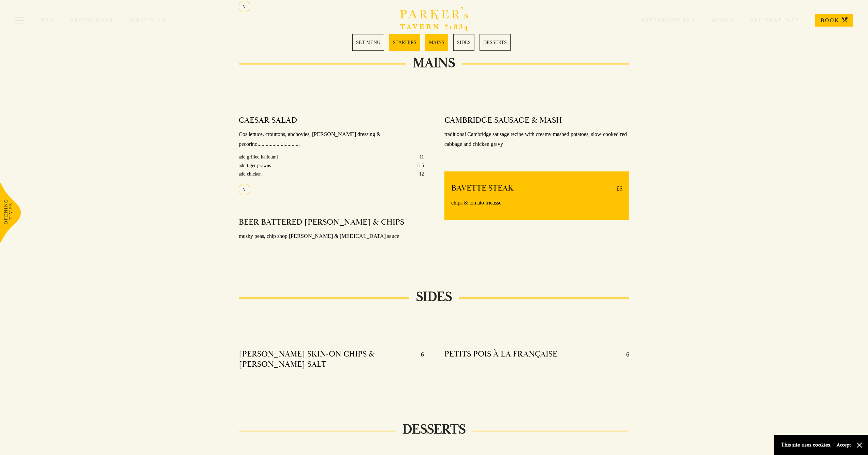 Image resolution: width=868 pixels, height=455 pixels. Describe the element at coordinates (405, 42) in the screenshot. I see `a: 2 / 5` at that location.